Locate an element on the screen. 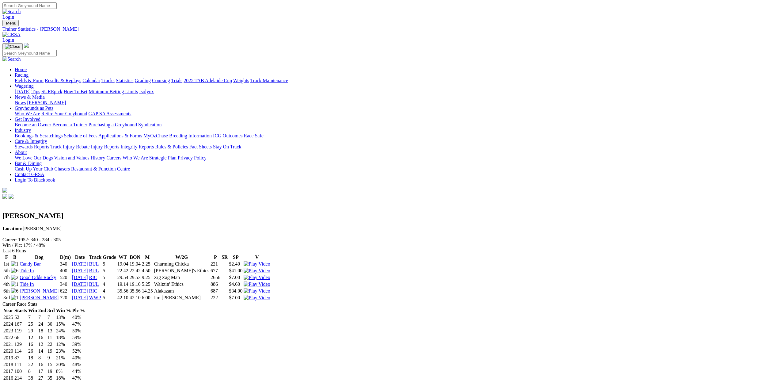  span: Win / Plc: is located at coordinates (12, 245).